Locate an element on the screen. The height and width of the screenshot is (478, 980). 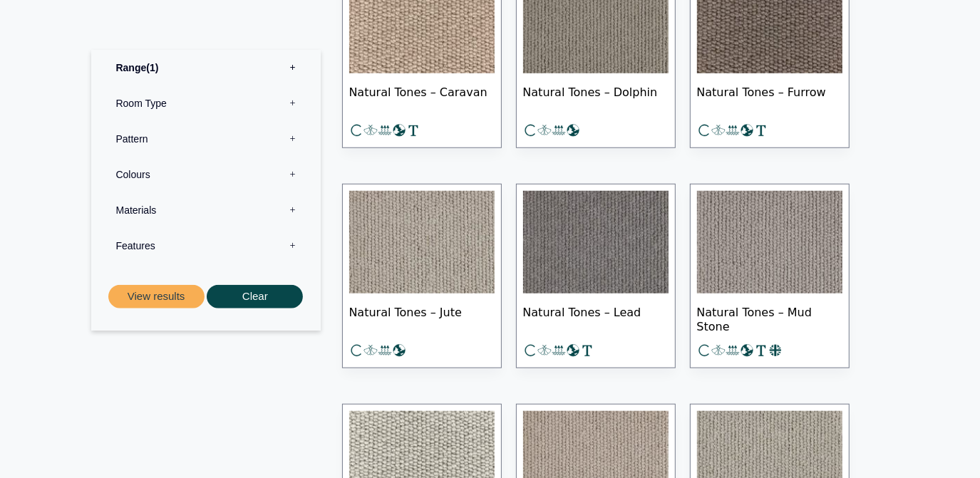
span: Natural Tones – Furrow is located at coordinates (770, 98).